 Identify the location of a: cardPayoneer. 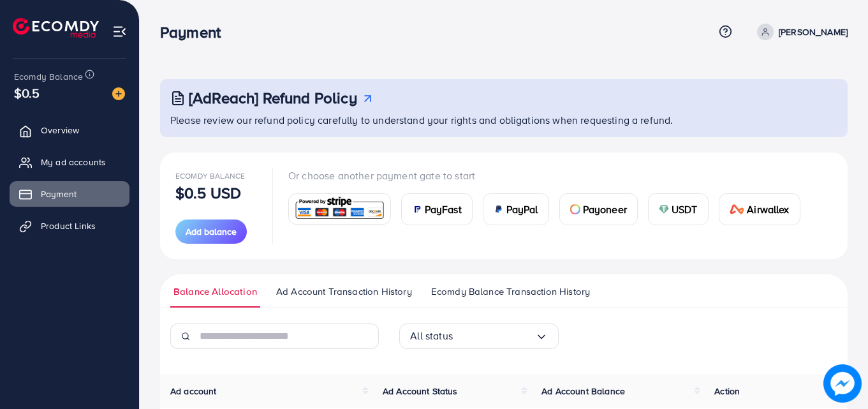
(599, 209).